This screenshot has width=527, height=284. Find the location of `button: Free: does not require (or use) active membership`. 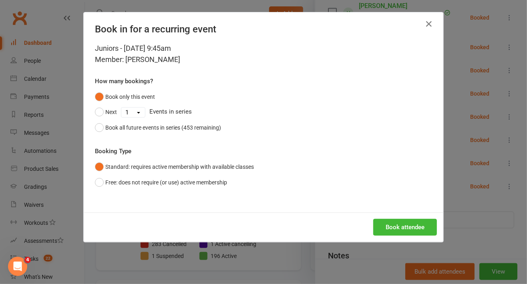

button: Free: does not require (or use) active membership is located at coordinates (161, 182).